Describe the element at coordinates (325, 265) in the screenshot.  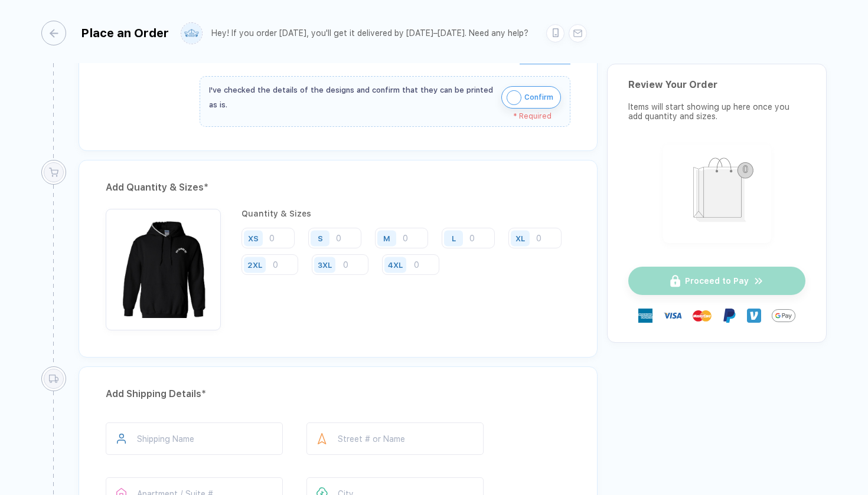
I see `div: 3XL` at that location.